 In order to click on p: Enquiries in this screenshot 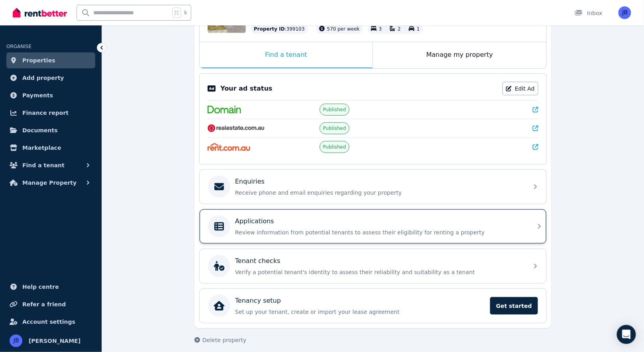, I will do `click(250, 182)`.